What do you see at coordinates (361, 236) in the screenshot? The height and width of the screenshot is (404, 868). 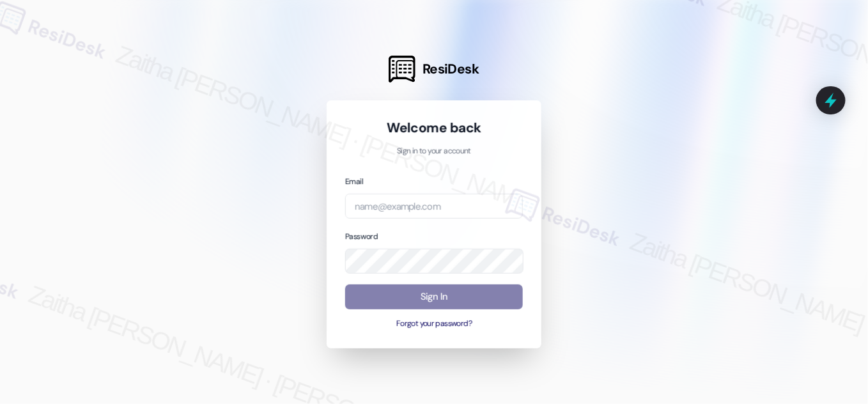 I see `label: Password` at bounding box center [361, 236].